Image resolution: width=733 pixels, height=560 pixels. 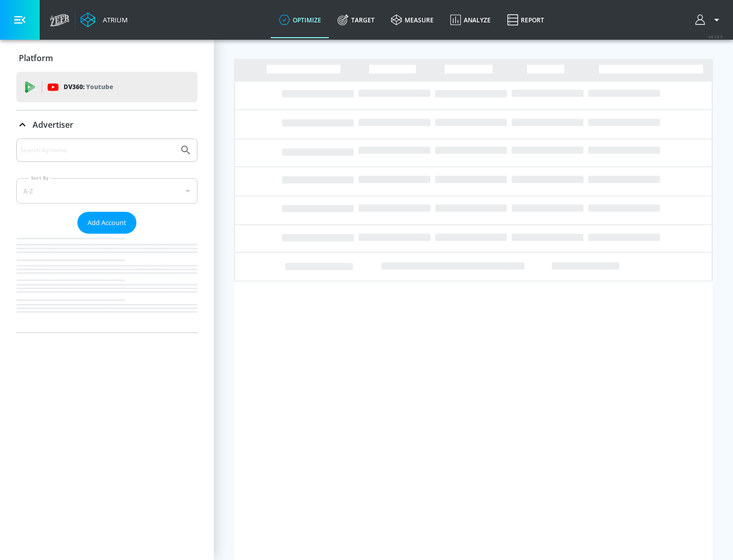 I want to click on a: optimize, so click(x=300, y=20).